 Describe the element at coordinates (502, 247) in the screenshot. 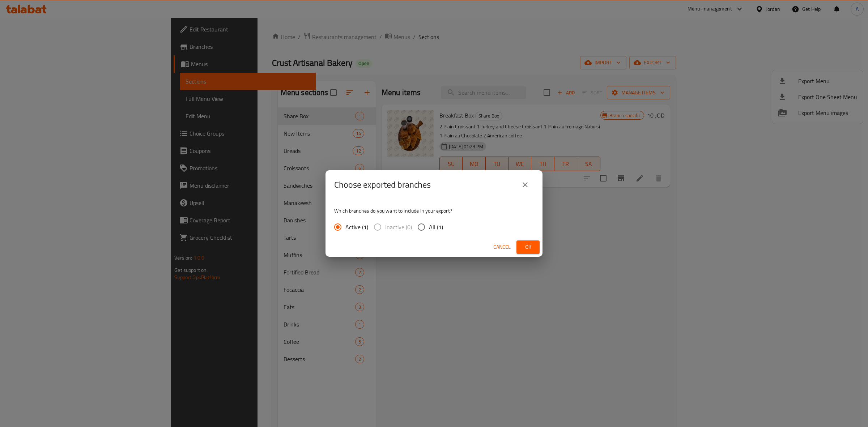

I see `button: Cancel` at that location.